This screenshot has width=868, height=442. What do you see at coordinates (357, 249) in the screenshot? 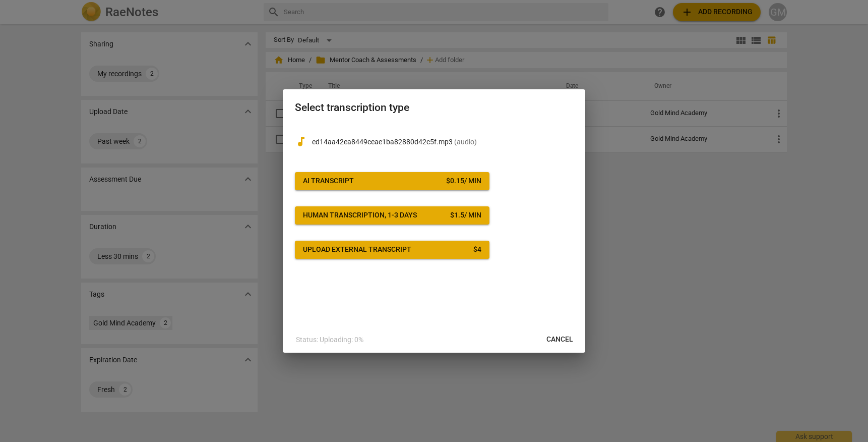
I see `div: Upload external transcript` at bounding box center [357, 249].